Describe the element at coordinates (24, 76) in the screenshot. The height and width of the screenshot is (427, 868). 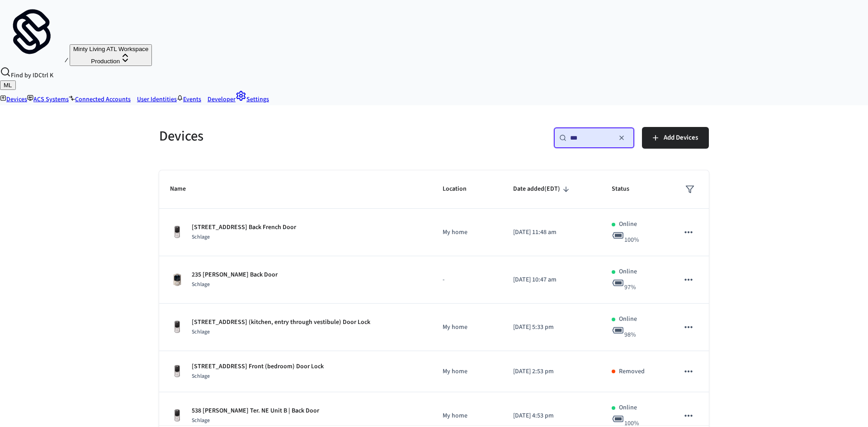
I see `span: Find by ID` at that location.